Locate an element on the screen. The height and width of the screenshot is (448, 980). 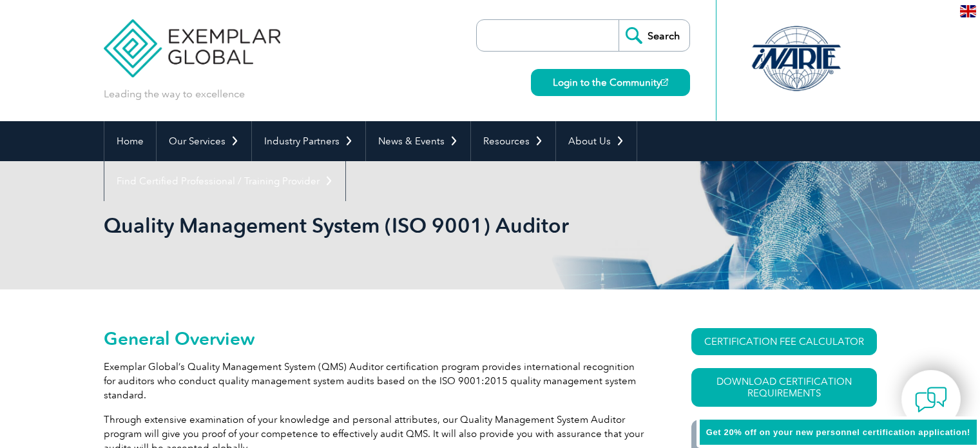
h2: General Overview is located at coordinates (375, 338).